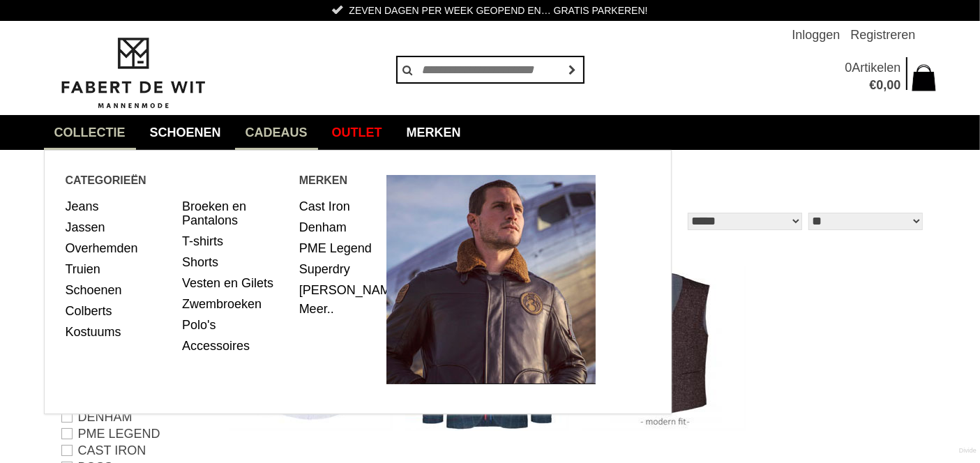 The image size is (980, 463). I want to click on a: Cadeaus, so click(276, 132).